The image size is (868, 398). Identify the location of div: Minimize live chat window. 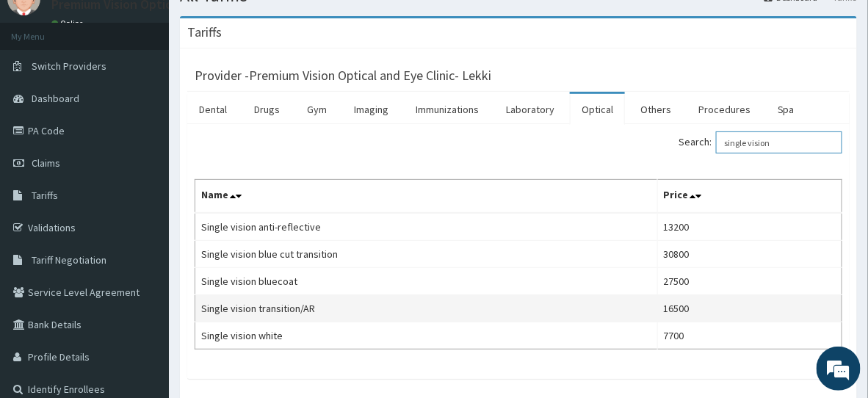
(259, 25).